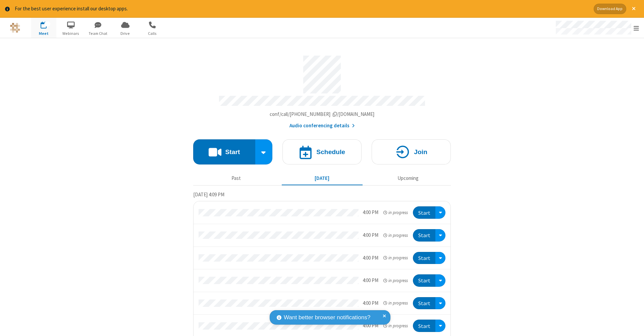  I want to click on span: Drive, so click(125, 33).